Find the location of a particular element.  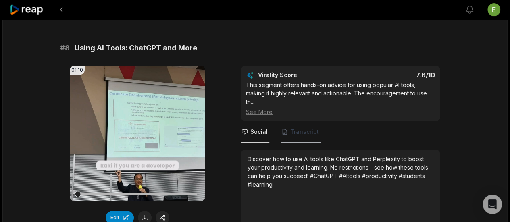

span: Transcript is located at coordinates (304, 132).